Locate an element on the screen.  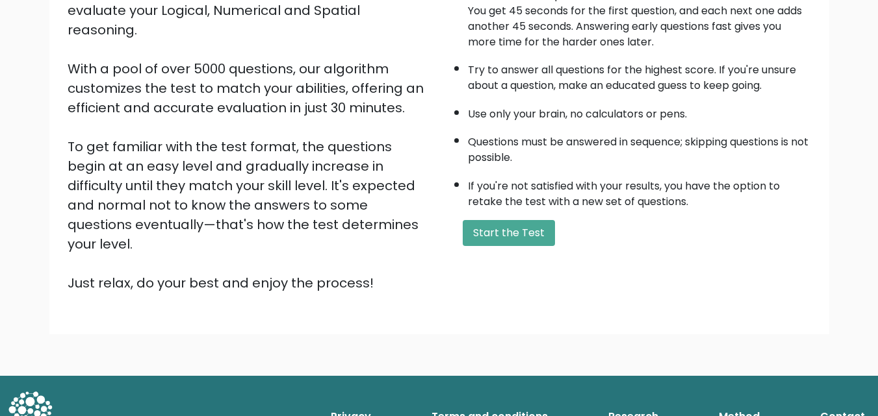
li: If you're not satisfied with your results, you have the option to retake the test with a new set ... is located at coordinates (639, 191).